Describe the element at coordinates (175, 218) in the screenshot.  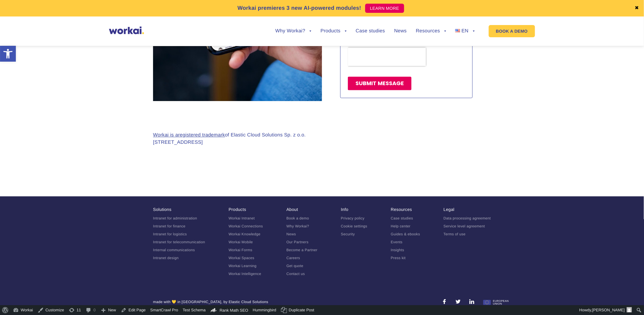
I see `a: Intranet for administration` at that location.